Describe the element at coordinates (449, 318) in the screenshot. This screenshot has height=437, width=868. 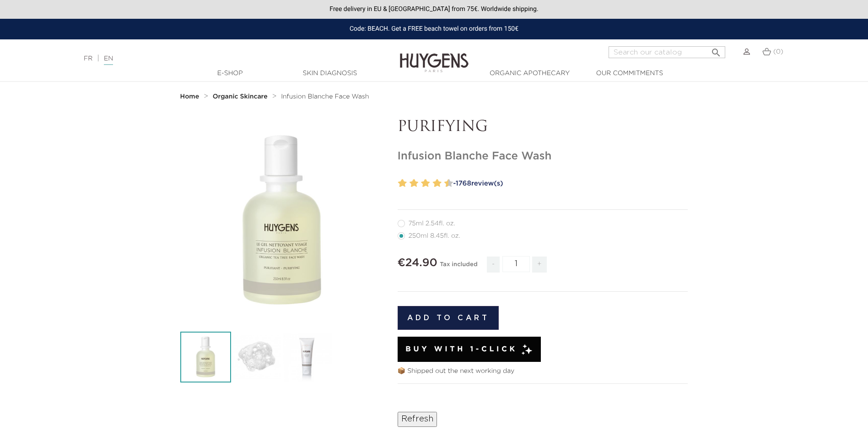
I see `button: Add to cart` at that location.